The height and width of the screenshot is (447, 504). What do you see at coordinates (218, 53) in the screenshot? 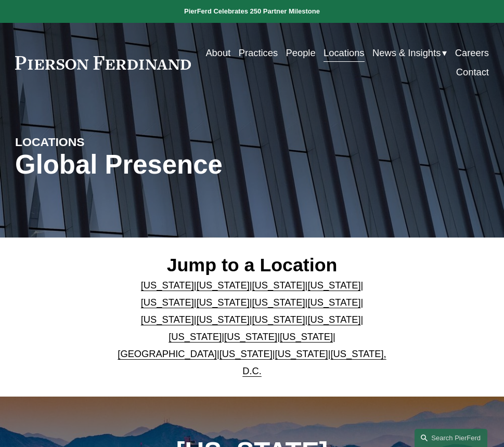
I see `a: About` at bounding box center [218, 53].